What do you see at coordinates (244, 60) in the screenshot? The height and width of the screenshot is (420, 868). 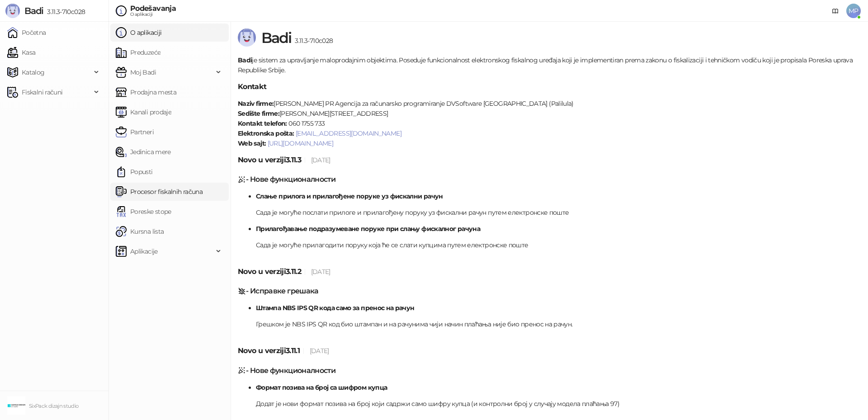 I see `strong: Badi` at bounding box center [244, 60].